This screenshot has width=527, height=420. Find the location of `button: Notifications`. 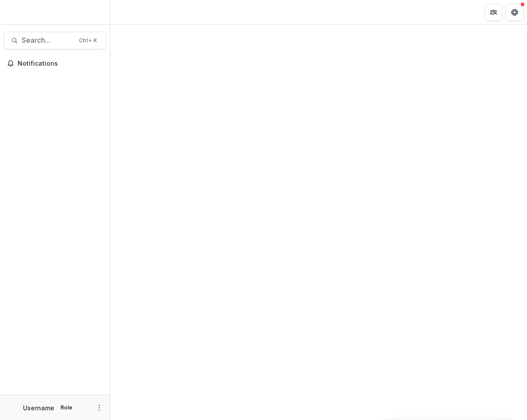

button: Notifications is located at coordinates (55, 64).